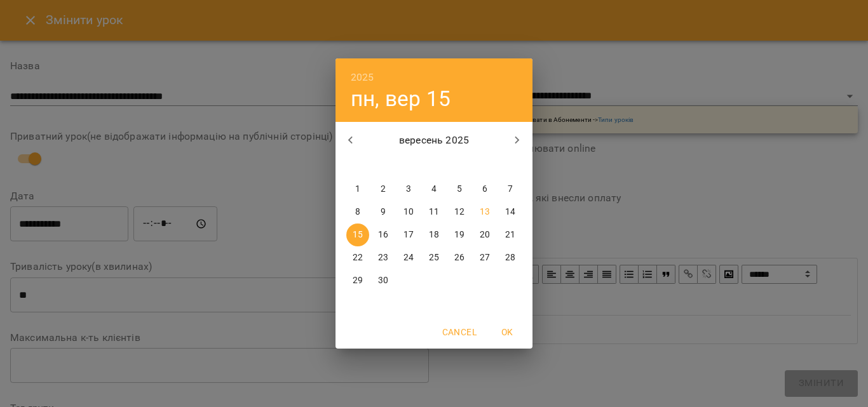 The image size is (868, 407). What do you see at coordinates (434, 165) in the screenshot?
I see `span: чт` at bounding box center [434, 165].